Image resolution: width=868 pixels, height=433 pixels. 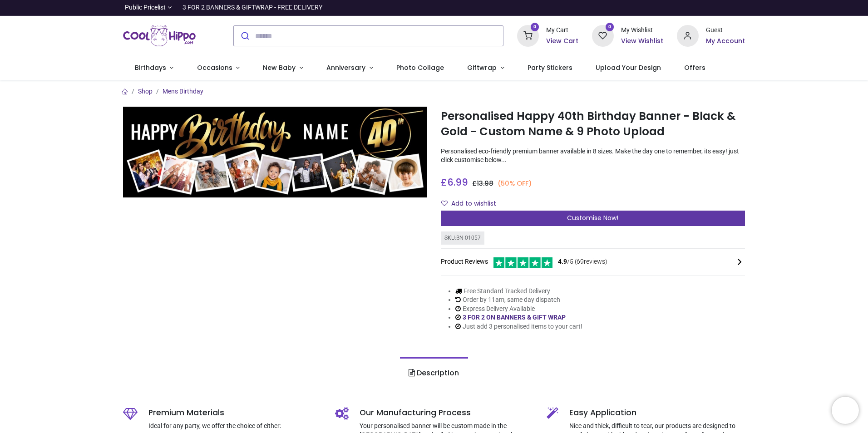 What do you see at coordinates (642, 41) in the screenshot?
I see `h6: View Wishlist` at bounding box center [642, 41].